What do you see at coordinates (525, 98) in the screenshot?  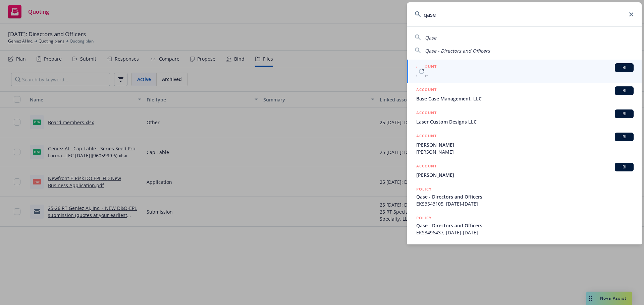 I see `span: Base Case Management, LLC` at bounding box center [525, 98].